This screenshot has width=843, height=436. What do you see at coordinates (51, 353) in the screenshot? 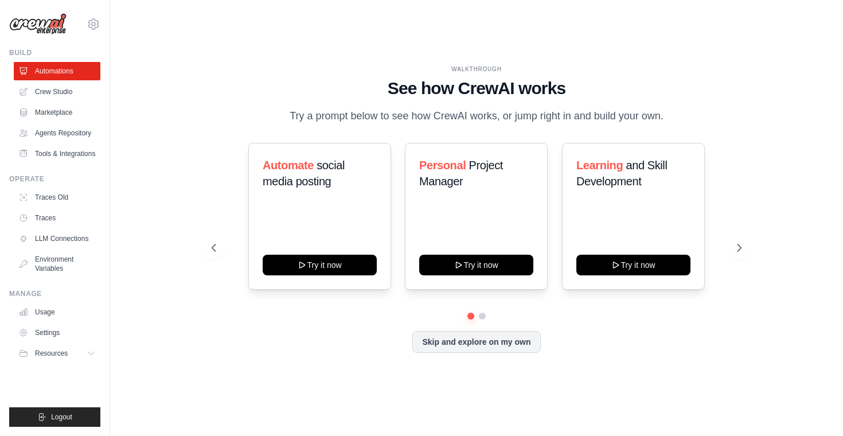
I see `span: Resources` at bounding box center [51, 353].